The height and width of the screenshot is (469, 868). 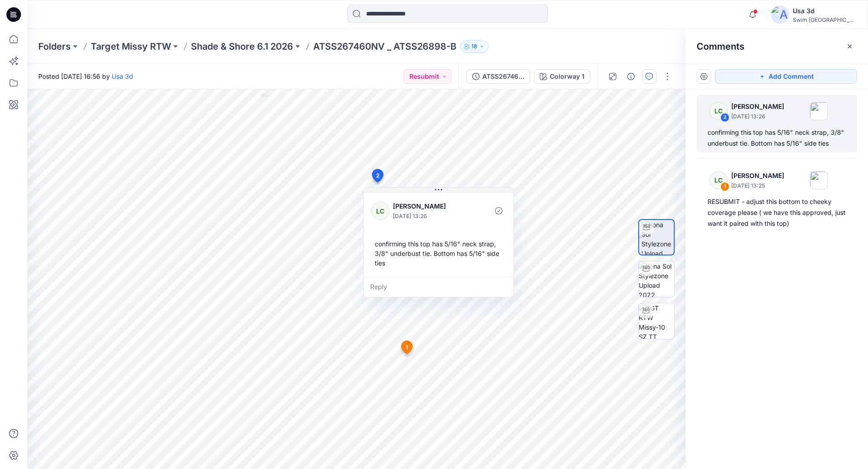 I want to click on a: Target Missy RTW, so click(x=131, y=46).